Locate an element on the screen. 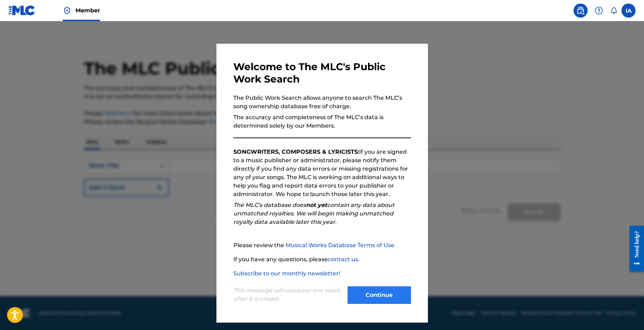 This screenshot has height=330, width=644. img: Top Rightsholder is located at coordinates (67, 11).